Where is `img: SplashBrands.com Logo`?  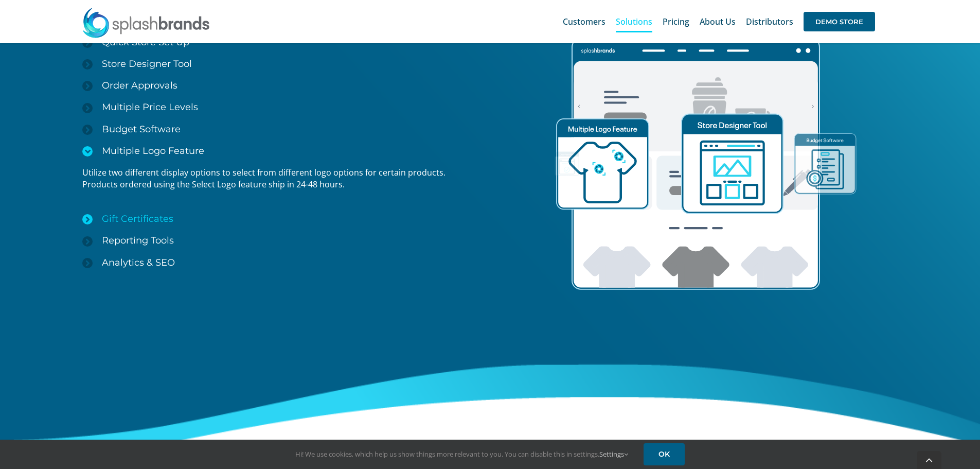 img: SplashBrands.com Logo is located at coordinates (147, 22).